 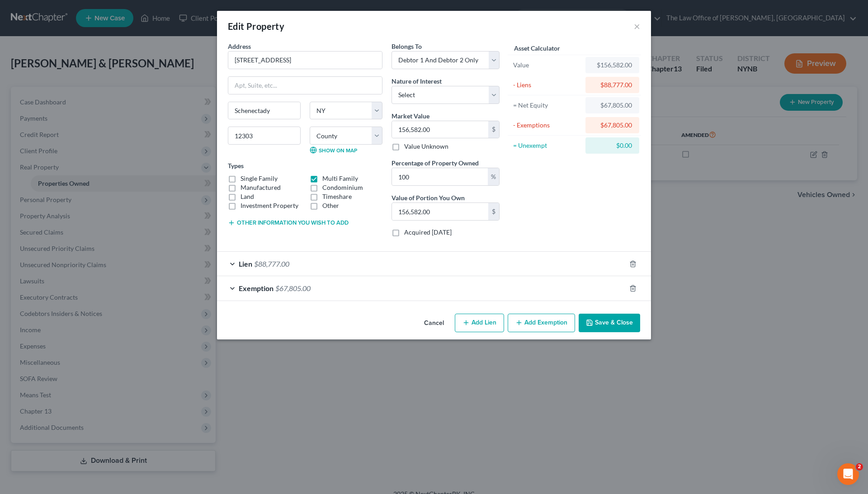 I want to click on div: $88,777.00, so click(x=612, y=85).